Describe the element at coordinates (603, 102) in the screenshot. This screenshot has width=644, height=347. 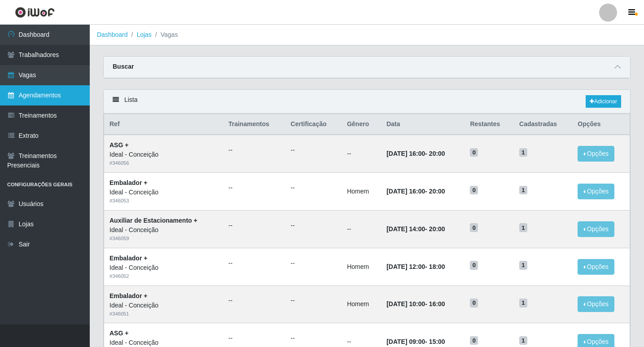
I see `a: Adicionar` at that location.